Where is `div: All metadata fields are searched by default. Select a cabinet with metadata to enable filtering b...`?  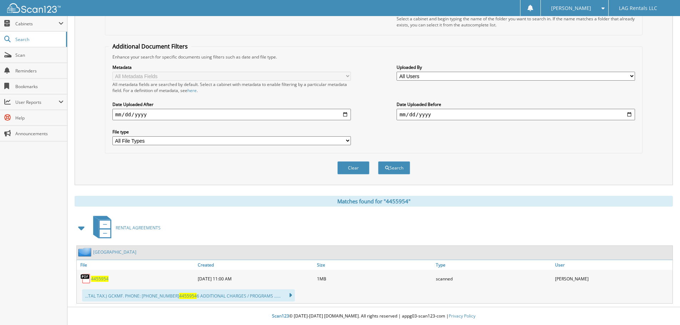 div: All metadata fields are searched by default. Select a cabinet with metadata to enable filtering b... is located at coordinates (232, 87).